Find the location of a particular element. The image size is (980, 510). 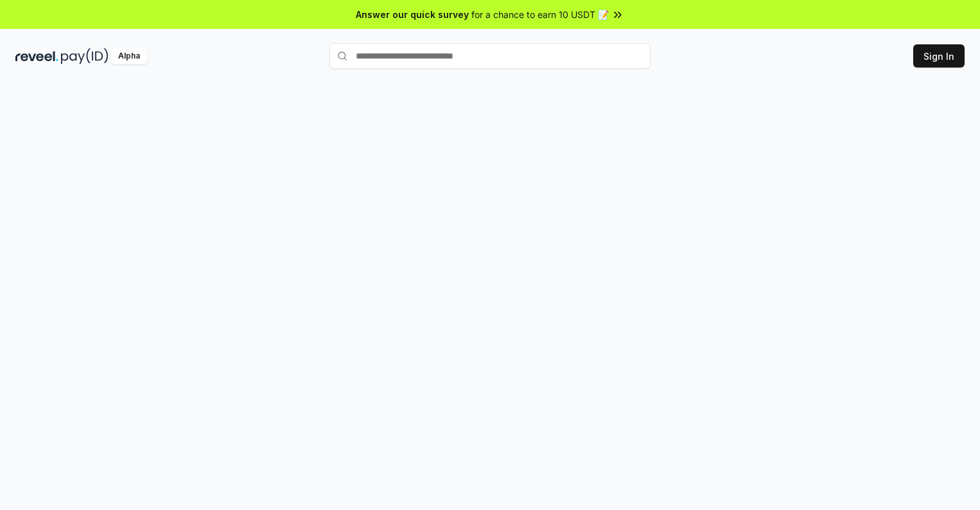

img: reveel_dark is located at coordinates (36, 56).